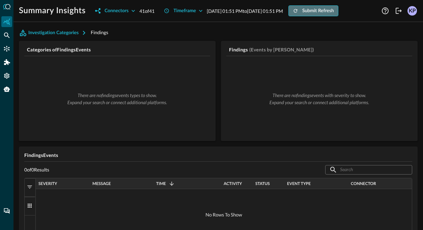 This screenshot has width=423, height=230. I want to click on div: Federated Search, so click(7, 35).